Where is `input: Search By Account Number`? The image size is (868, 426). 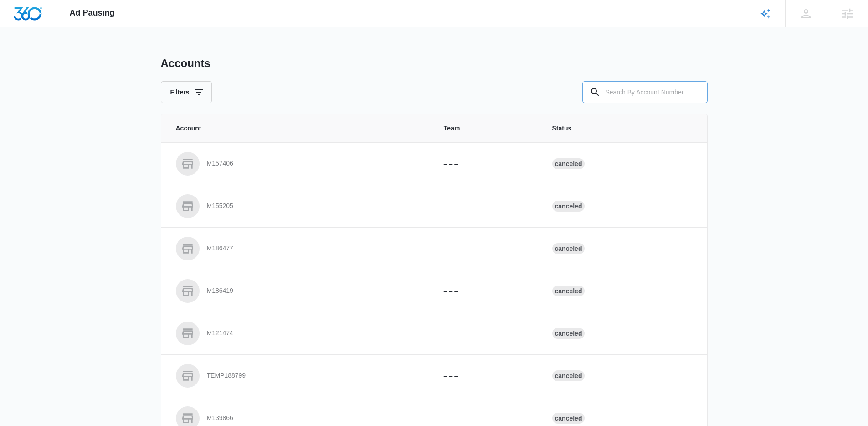 input: Search By Account Number is located at coordinates (645, 92).